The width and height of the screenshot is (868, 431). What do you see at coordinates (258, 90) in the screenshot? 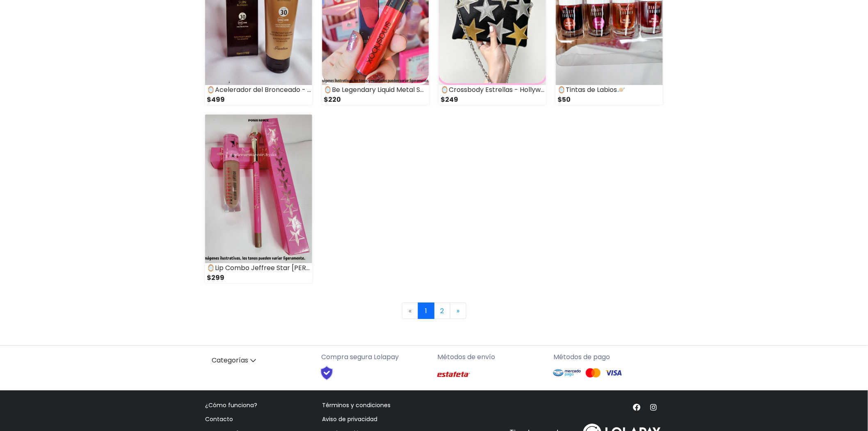
I see `div: 🪞Acelerador del Bronceado - Guerlain🪐` at bounding box center [258, 90].